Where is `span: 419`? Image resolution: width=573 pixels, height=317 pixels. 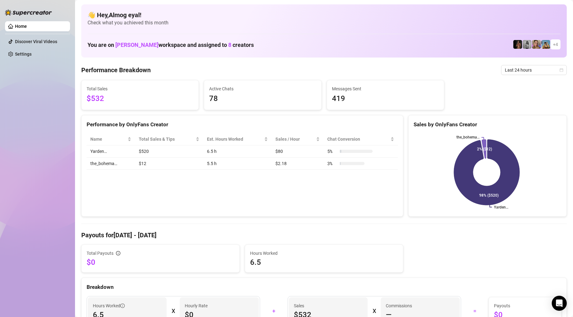 span: 419 is located at coordinates (385, 99).